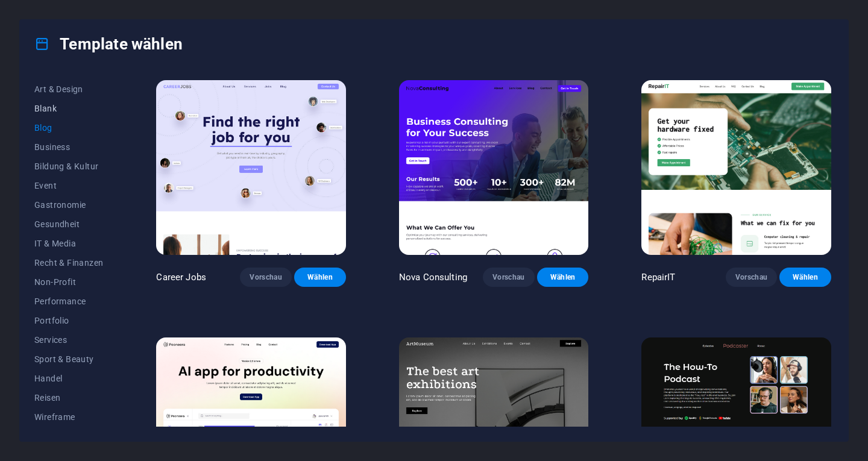 This screenshot has width=868, height=461. I want to click on span: IT & Media, so click(69, 244).